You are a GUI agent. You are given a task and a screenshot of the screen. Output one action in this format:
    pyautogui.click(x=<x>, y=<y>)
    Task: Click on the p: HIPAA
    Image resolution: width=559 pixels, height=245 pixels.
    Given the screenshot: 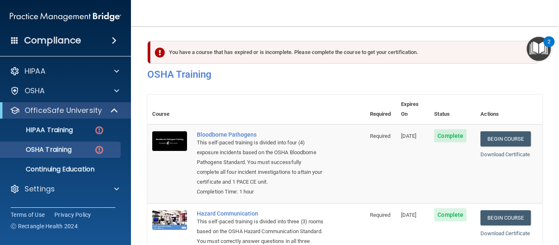 What is the action you would take?
    pyautogui.click(x=35, y=71)
    